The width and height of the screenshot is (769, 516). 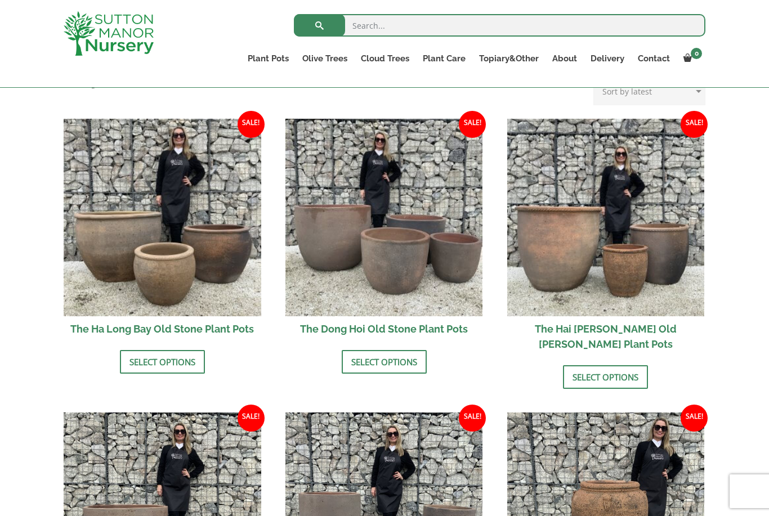 What do you see at coordinates (385, 59) in the screenshot?
I see `a: Cloud Trees` at bounding box center [385, 59].